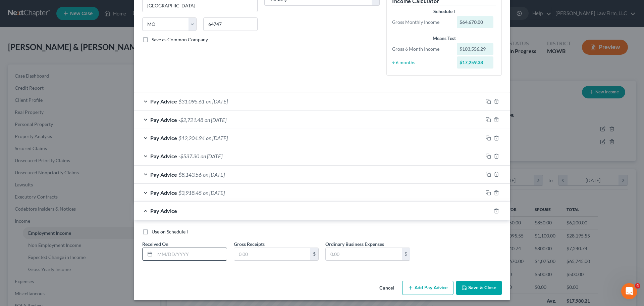 This screenshot has width=644, height=306. I want to click on input: MM/DD/YYYY, so click(191, 254).